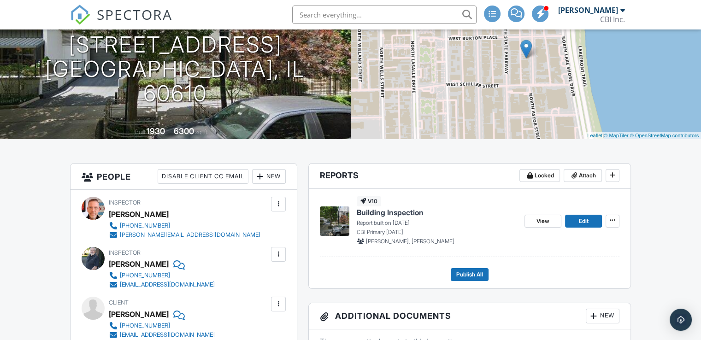 The height and width of the screenshot is (340, 701). I want to click on a: © OpenStreetMap contributors, so click(664, 135).